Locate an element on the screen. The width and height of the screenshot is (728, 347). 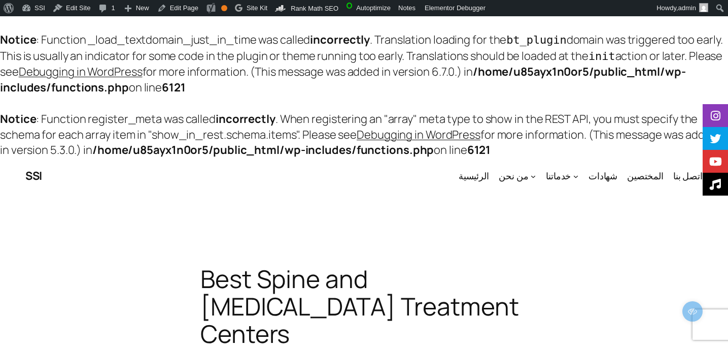
span: Rank Math SEO is located at coordinates (315, 8).